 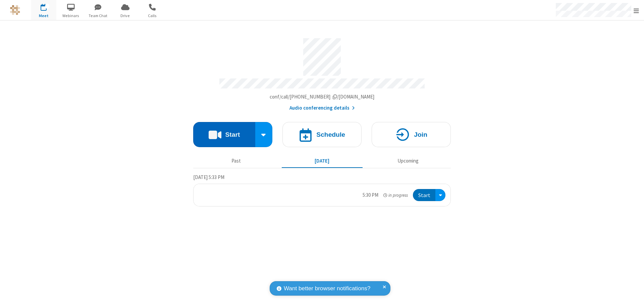 What do you see at coordinates (441, 195) in the screenshot?
I see `div: Open menu` at bounding box center [441, 195].